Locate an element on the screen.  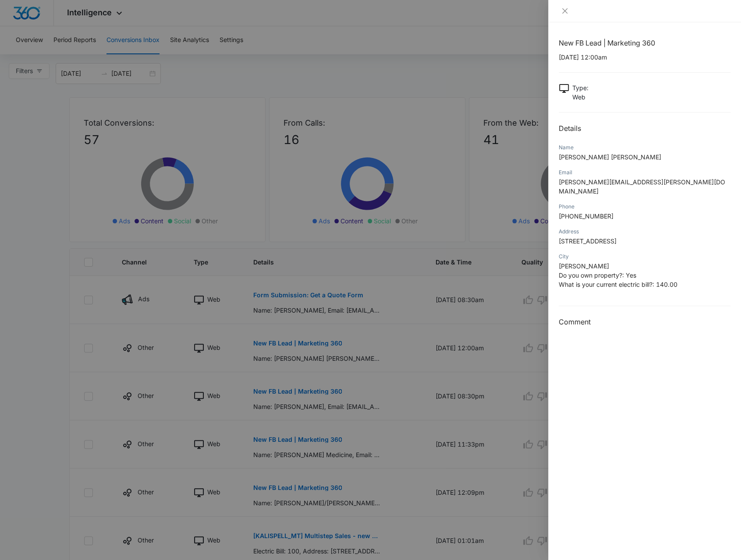
h1: New FB Lead | Marketing 360 is located at coordinates (645, 43).